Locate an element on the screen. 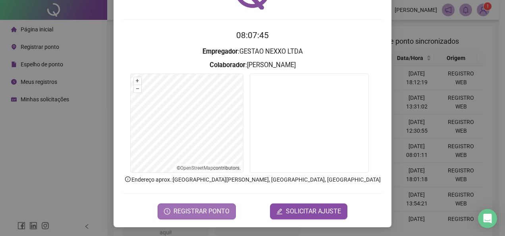  div: Open Intercom Messenger is located at coordinates (488, 218).